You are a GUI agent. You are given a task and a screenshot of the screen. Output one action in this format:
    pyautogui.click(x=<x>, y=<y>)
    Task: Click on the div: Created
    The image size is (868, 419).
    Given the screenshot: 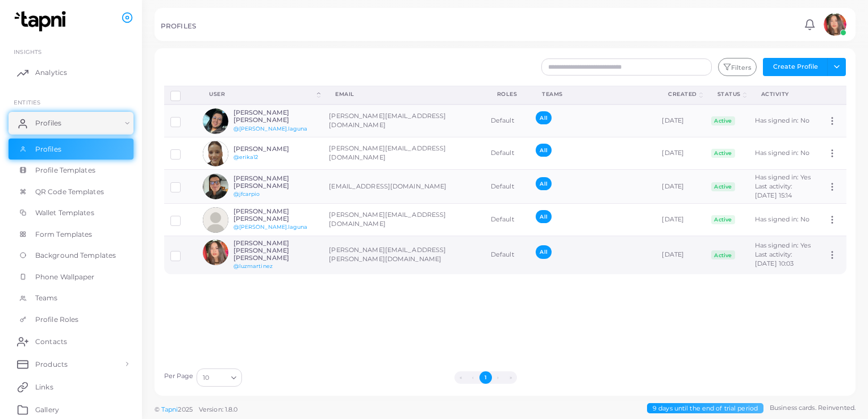 What is the action you would take?
    pyautogui.click(x=682, y=94)
    